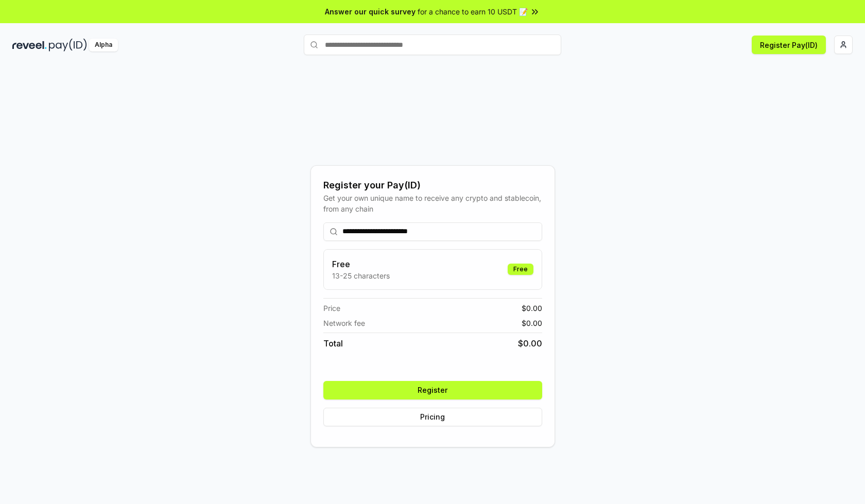 The height and width of the screenshot is (504, 865). Describe the element at coordinates (104, 45) in the screenshot. I see `div: Alpha` at that location.